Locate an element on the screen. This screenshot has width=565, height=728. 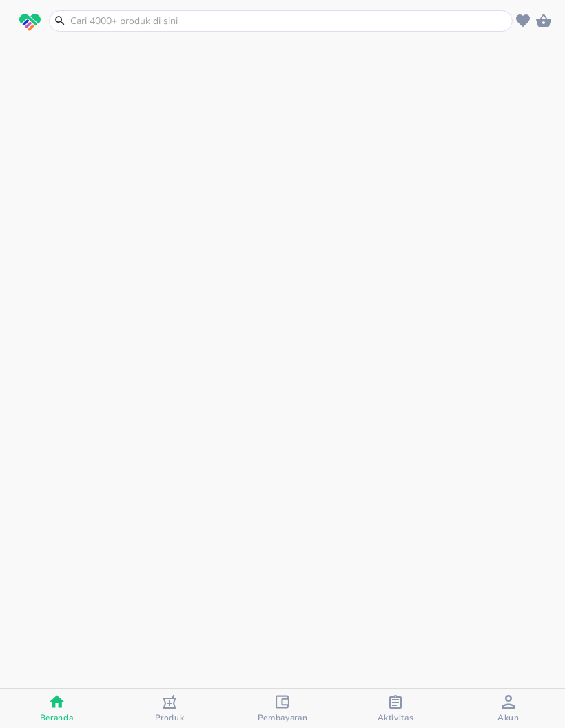
button: Akun is located at coordinates (508, 709).